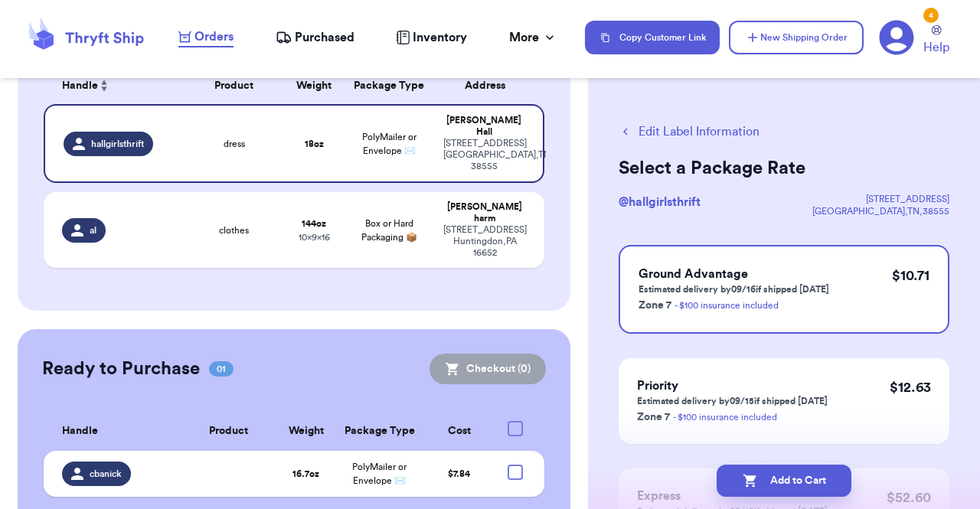 This screenshot has width=980, height=509. I want to click on button: Add to Cart, so click(784, 481).